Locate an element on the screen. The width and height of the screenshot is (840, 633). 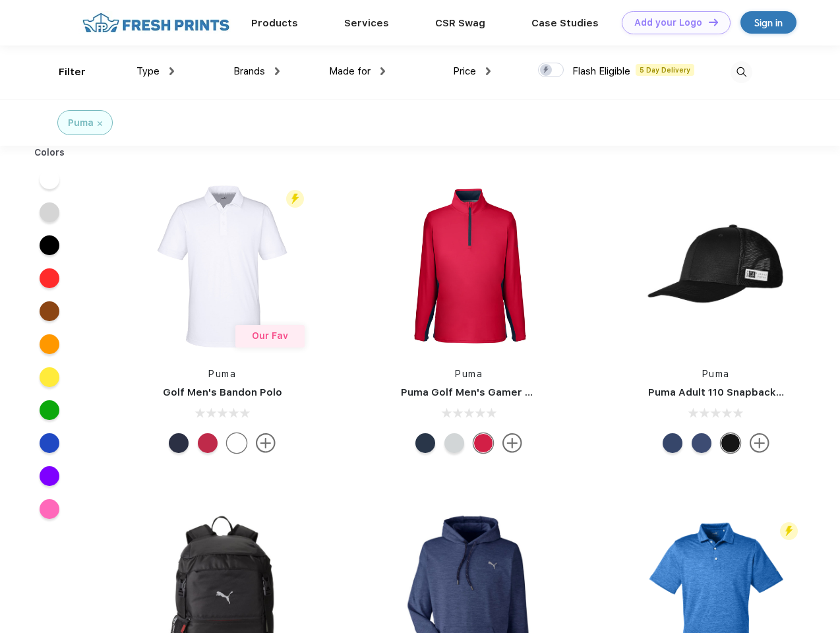
a: Sign in is located at coordinates (768, 23).